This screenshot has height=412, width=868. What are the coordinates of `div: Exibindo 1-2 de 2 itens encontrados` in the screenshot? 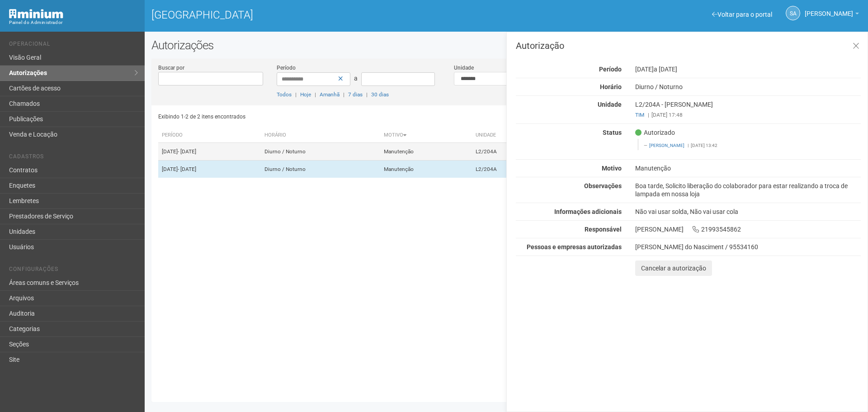 It's located at (331, 117).